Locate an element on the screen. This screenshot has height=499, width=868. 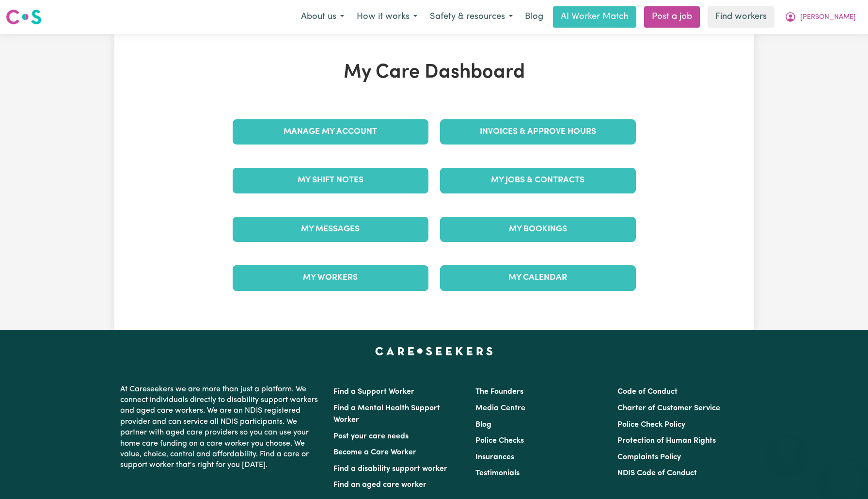
button: How it works is located at coordinates (387, 17).